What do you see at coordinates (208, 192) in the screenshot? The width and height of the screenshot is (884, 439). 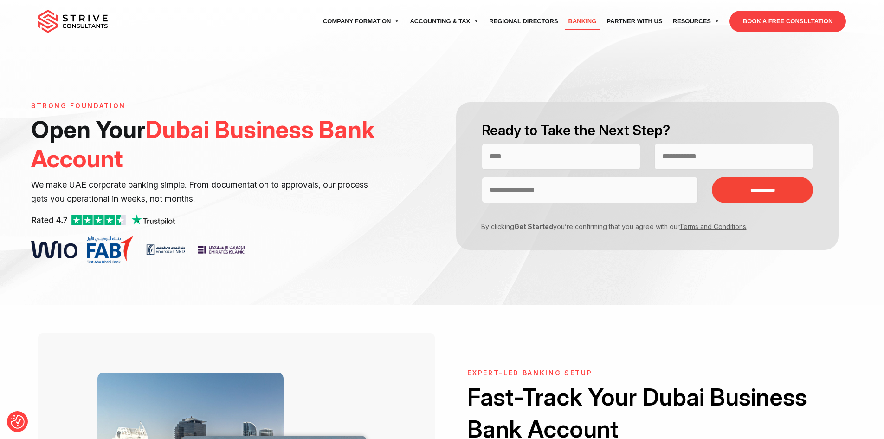 I see `p: We make UAE corporate banking simple. From documentation to approvals, our process gets you opera...` at bounding box center [208, 192].